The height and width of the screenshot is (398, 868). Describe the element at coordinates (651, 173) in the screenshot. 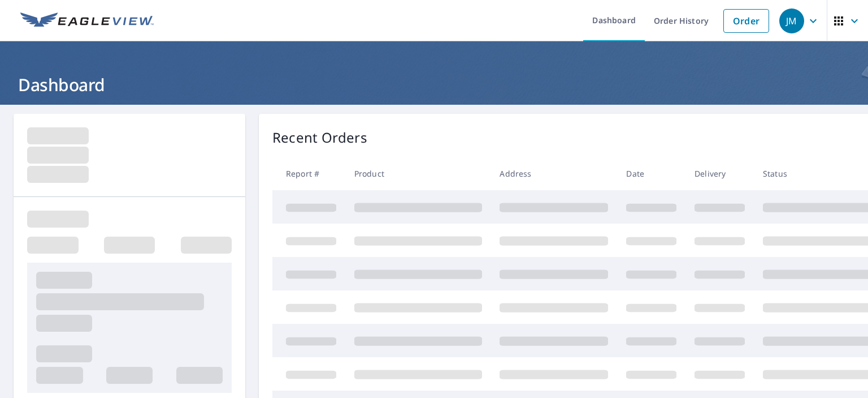

I see `th: Date` at that location.